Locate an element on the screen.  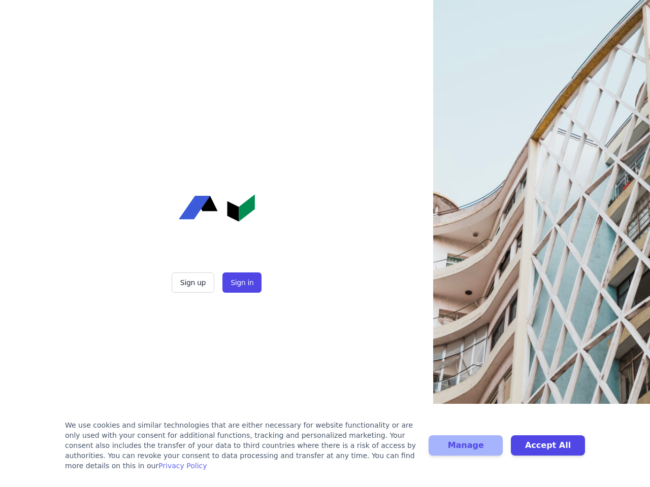
div: We use cookies and similar technologies that are either necessary for website functionality or ar... is located at coordinates (241, 446).